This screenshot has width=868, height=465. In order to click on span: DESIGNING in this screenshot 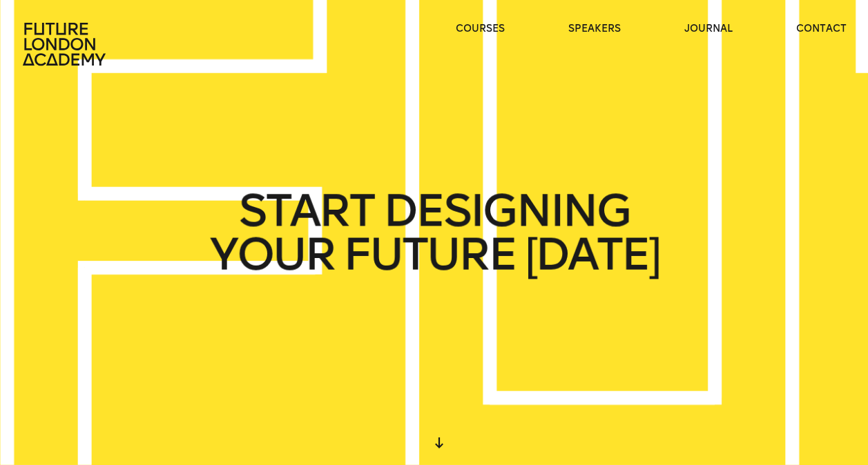, I will do `click(506, 211)`.